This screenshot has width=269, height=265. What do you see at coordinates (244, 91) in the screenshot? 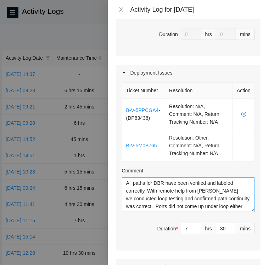
I see `th: Action` at bounding box center [244, 91].